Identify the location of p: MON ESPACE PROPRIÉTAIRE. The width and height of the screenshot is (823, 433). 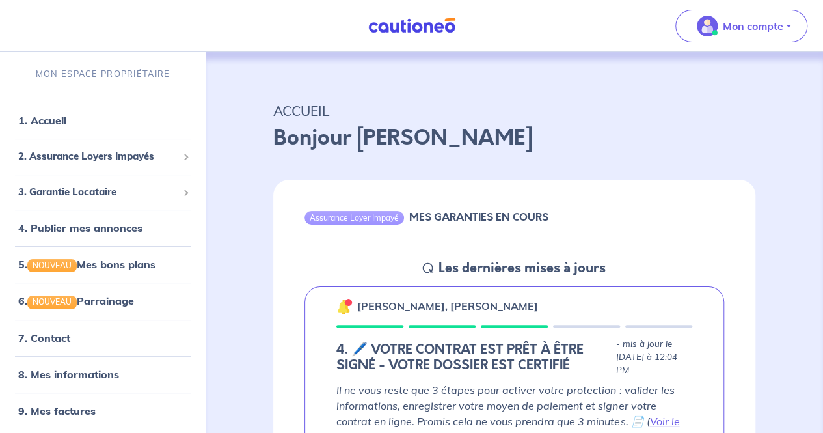
(103, 74).